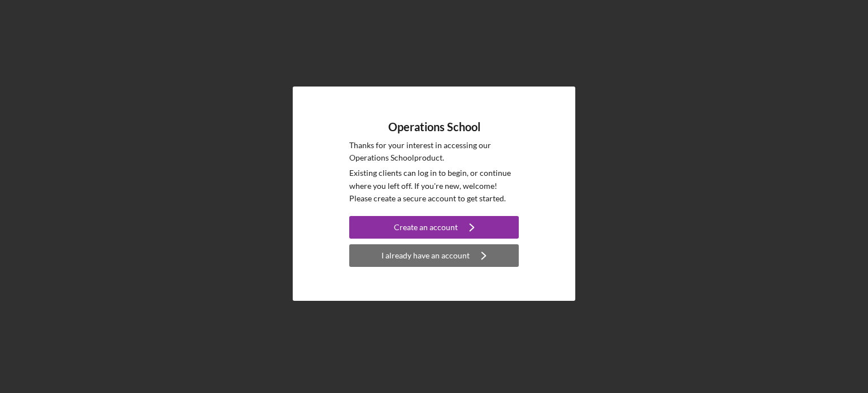 The height and width of the screenshot is (393, 868). I want to click on h4: Operations School, so click(434, 126).